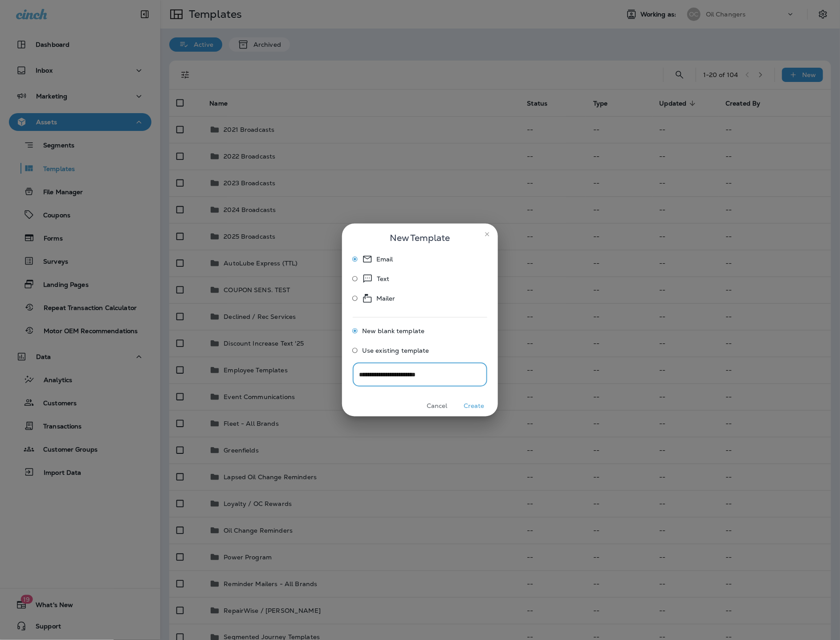  Describe the element at coordinates (384, 259) in the screenshot. I see `p: Email` at that location.